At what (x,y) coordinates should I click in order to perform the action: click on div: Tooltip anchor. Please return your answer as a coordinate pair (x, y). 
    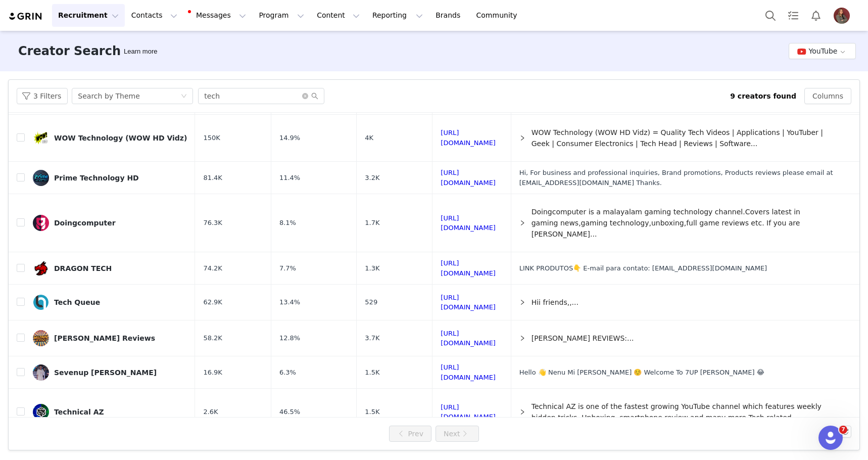
    Looking at the image, I should click on (141, 52).